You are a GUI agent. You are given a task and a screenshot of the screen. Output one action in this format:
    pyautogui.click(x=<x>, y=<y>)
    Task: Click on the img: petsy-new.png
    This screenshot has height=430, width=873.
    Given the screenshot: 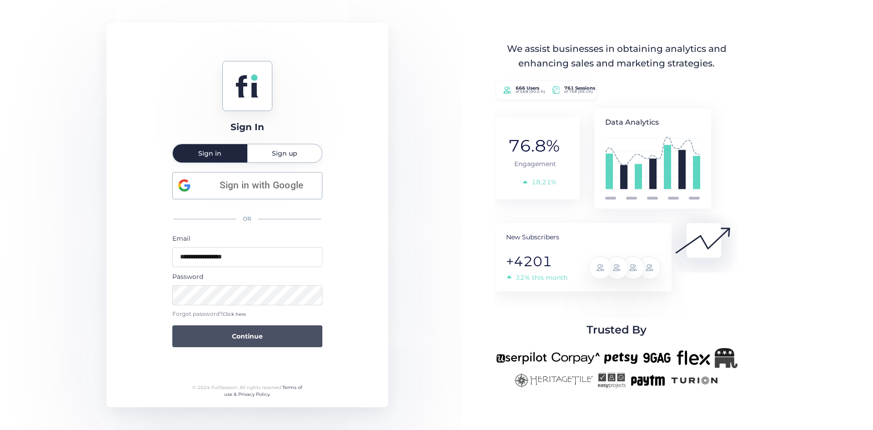 What is the action you would take?
    pyautogui.click(x=621, y=358)
    